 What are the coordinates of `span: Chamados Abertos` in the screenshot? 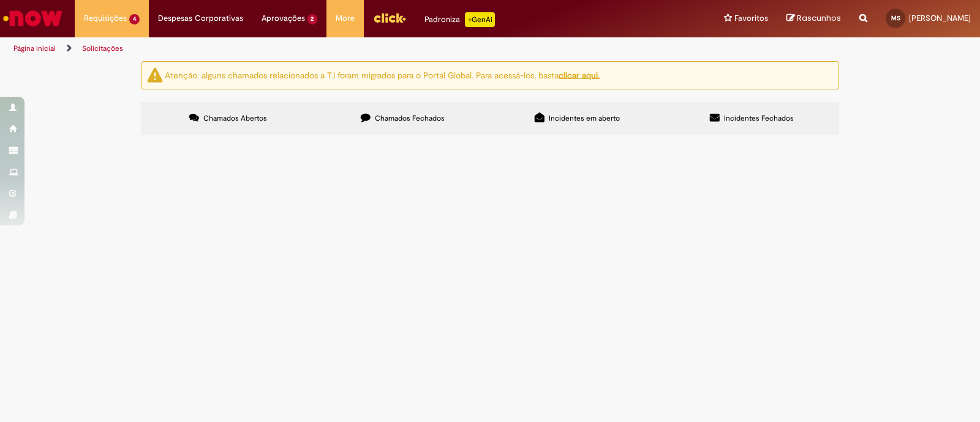 It's located at (235, 119).